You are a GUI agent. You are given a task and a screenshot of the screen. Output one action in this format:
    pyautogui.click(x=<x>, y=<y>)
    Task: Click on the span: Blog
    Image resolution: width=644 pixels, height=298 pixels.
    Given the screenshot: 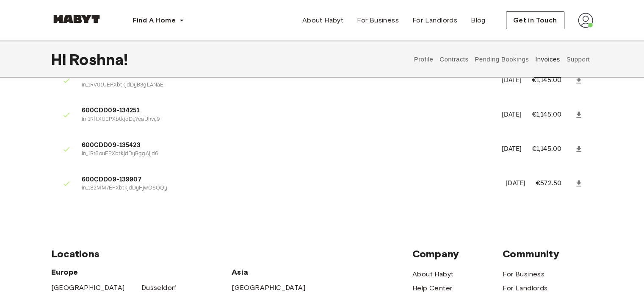 What is the action you would take?
    pyautogui.click(x=478, y=20)
    